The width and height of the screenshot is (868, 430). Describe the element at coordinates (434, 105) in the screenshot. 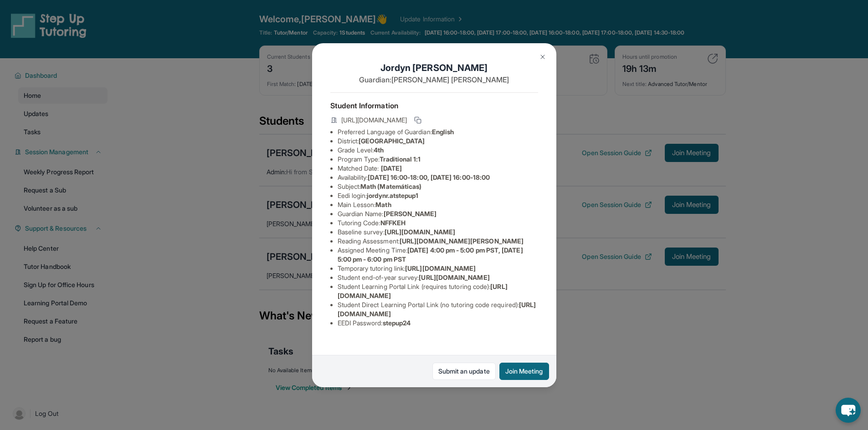

I see `h4: Student Information` at that location.